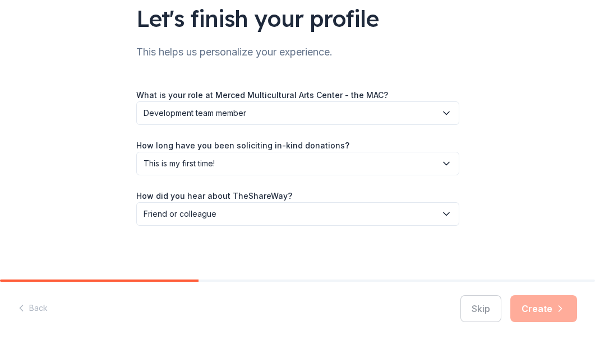 The image size is (595, 340). I want to click on button: Friend or colleague, so click(298, 214).